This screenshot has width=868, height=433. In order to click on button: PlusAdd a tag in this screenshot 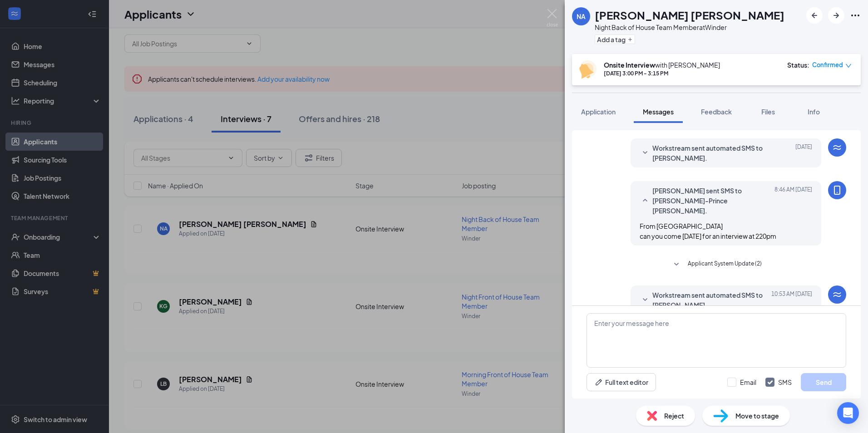, I will do `click(615, 39)`.